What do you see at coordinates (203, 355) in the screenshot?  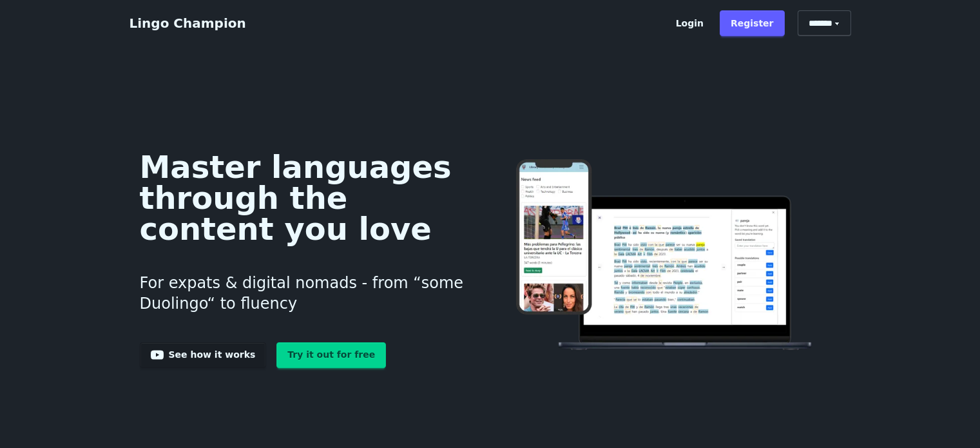 I see `a: See how it works` at bounding box center [203, 355].